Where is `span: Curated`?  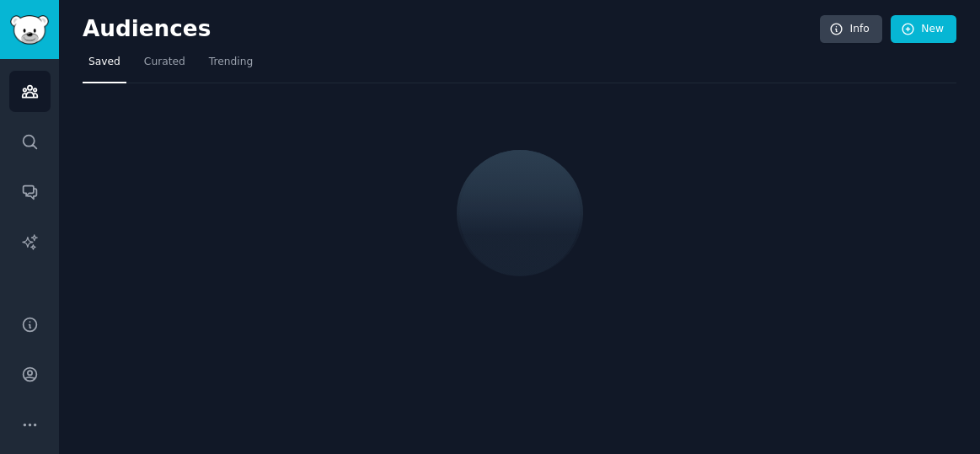
span: Curated is located at coordinates (165, 62).